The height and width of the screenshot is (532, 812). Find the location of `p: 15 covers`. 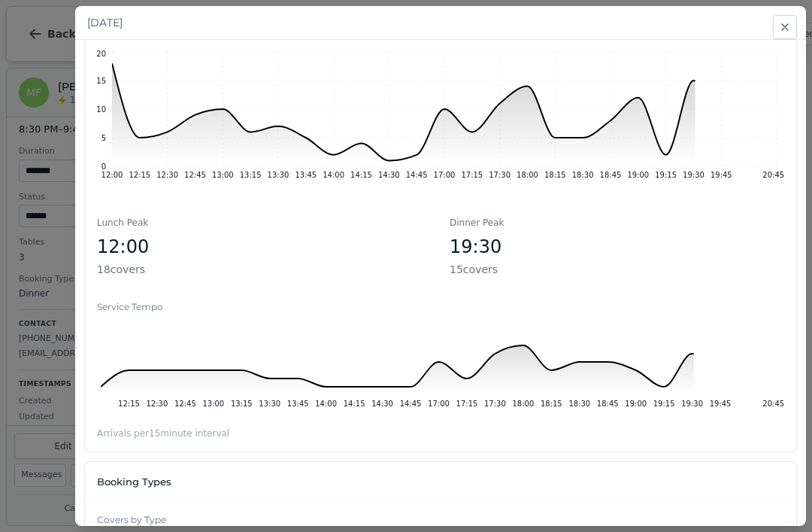

p: 15 covers is located at coordinates (617, 269).